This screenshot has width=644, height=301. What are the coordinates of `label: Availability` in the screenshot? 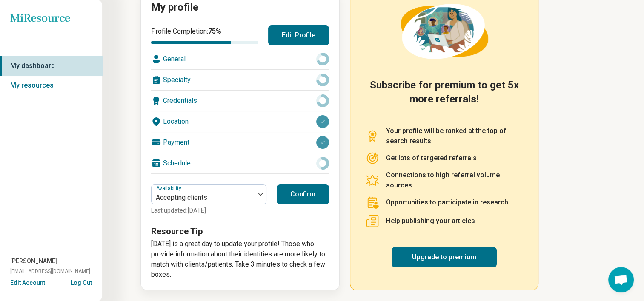 It's located at (169, 189).